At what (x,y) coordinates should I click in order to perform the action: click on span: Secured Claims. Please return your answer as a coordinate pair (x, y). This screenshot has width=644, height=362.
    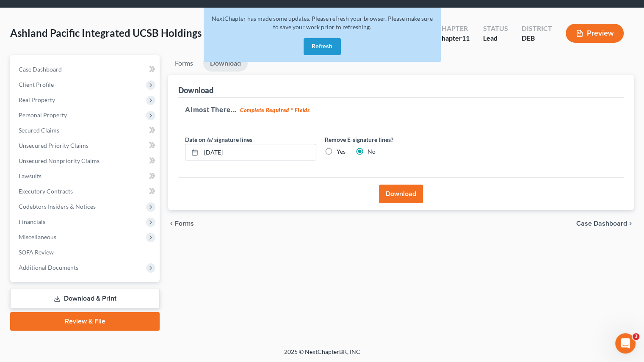
    Looking at the image, I should click on (39, 130).